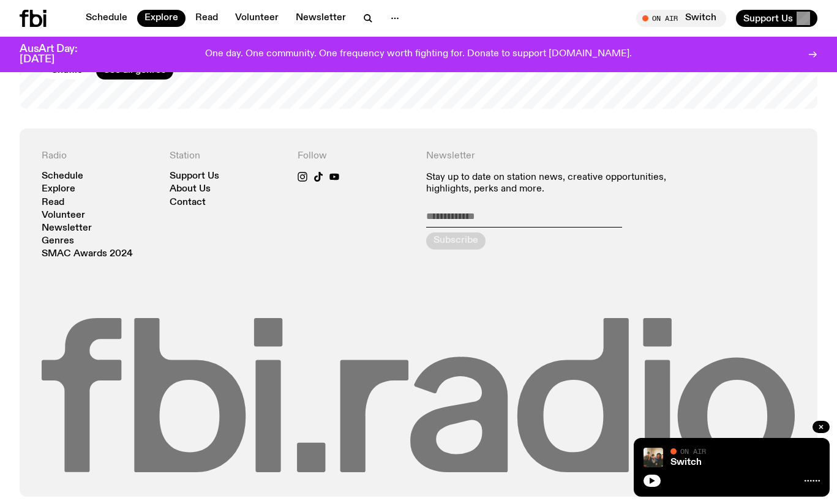 The image size is (837, 504). I want to click on span: On Air, so click(693, 451).